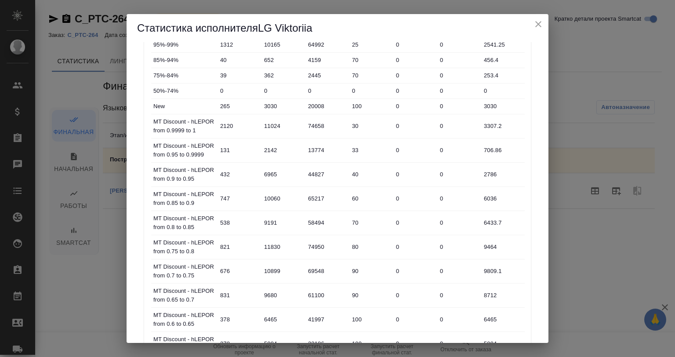 The width and height of the screenshot is (675, 357). What do you see at coordinates (184, 60) in the screenshot?
I see `p: 85%-94%` at bounding box center [184, 60].